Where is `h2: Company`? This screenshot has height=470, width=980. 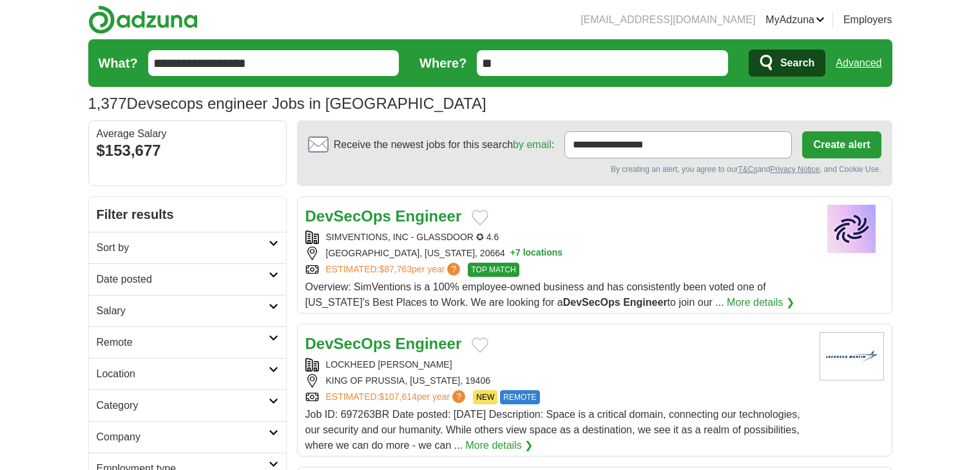 h2: Company is located at coordinates (183, 437).